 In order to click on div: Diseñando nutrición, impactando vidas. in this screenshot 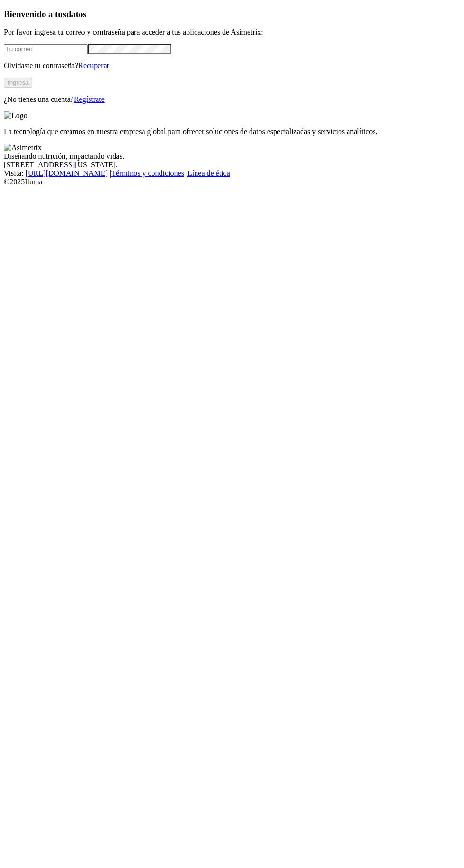, I will do `click(232, 156)`.